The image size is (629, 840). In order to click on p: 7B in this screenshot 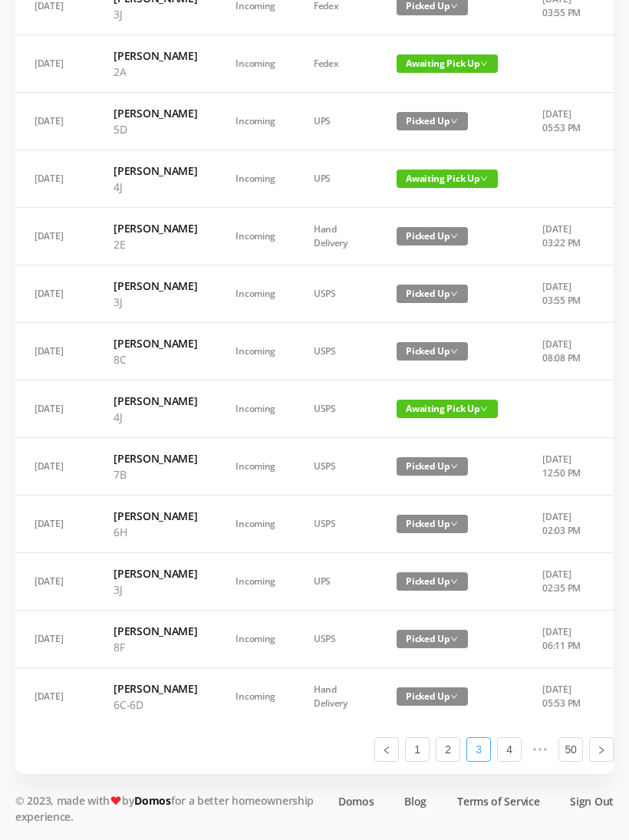, I will do `click(155, 474)`.